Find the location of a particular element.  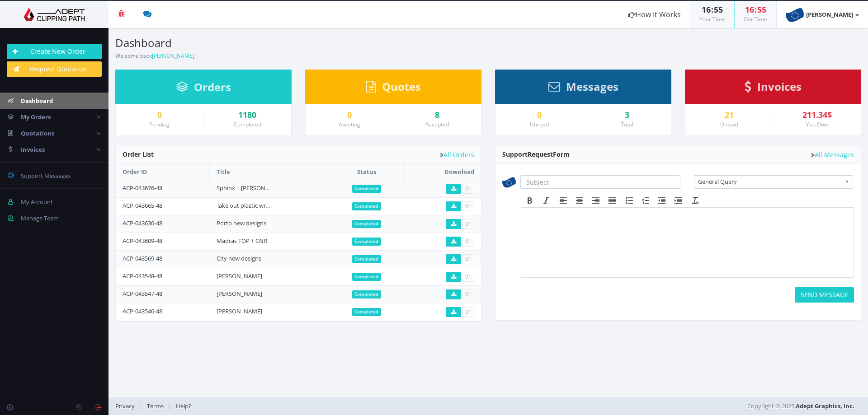

small: Total is located at coordinates (626, 124).